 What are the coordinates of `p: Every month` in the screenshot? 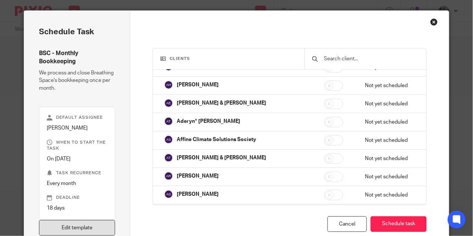 It's located at (77, 183).